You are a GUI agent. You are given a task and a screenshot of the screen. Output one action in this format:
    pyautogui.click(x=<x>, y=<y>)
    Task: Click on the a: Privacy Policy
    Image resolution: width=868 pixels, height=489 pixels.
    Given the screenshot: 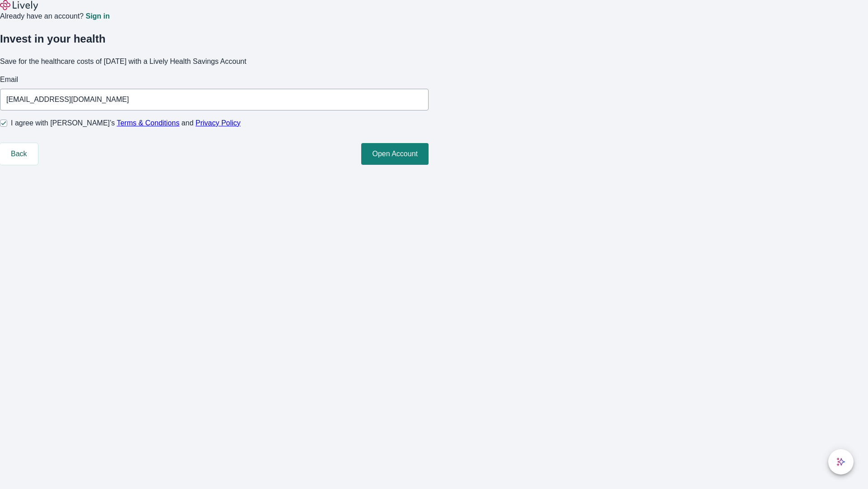 What is the action you would take?
    pyautogui.click(x=219, y=122)
    